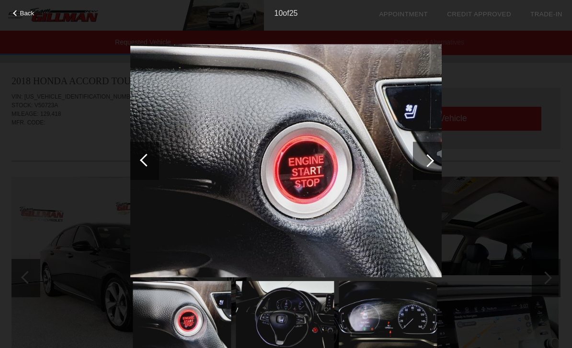 The width and height of the screenshot is (572, 348). Describe the element at coordinates (294, 13) in the screenshot. I see `span: 25` at that location.